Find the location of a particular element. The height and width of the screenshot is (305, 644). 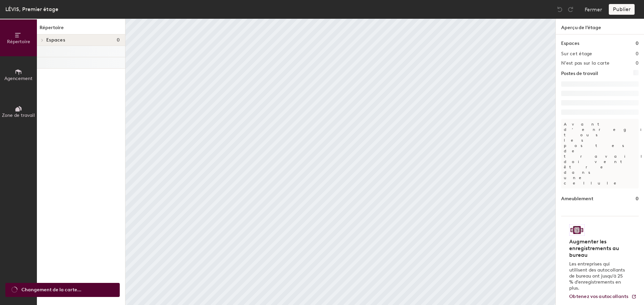

span: Espaces is located at coordinates (56, 40).